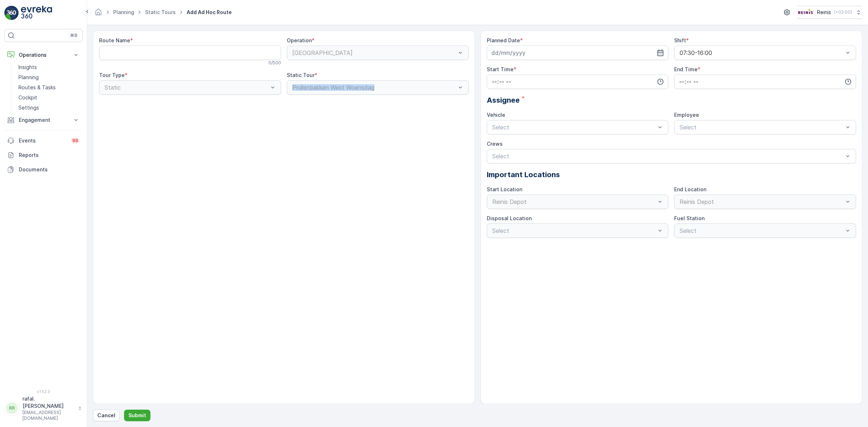 The image size is (868, 427). I want to click on a: Routes & Tasks, so click(49, 87).